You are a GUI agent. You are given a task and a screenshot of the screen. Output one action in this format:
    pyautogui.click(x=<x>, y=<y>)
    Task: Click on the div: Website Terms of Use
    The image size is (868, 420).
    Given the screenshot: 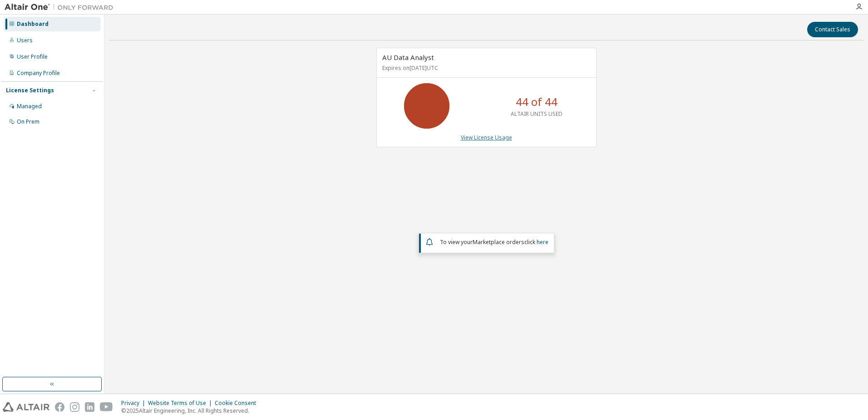 What is the action you would take?
    pyautogui.click(x=181, y=403)
    